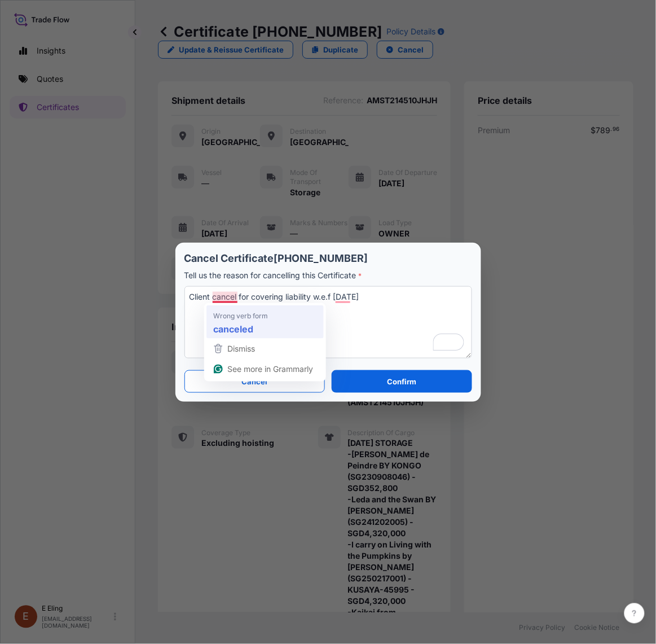  I want to click on textarea: To enrich screen reader interactions, please activate Accessibility in Grammarly extension settings, so click(329, 322).